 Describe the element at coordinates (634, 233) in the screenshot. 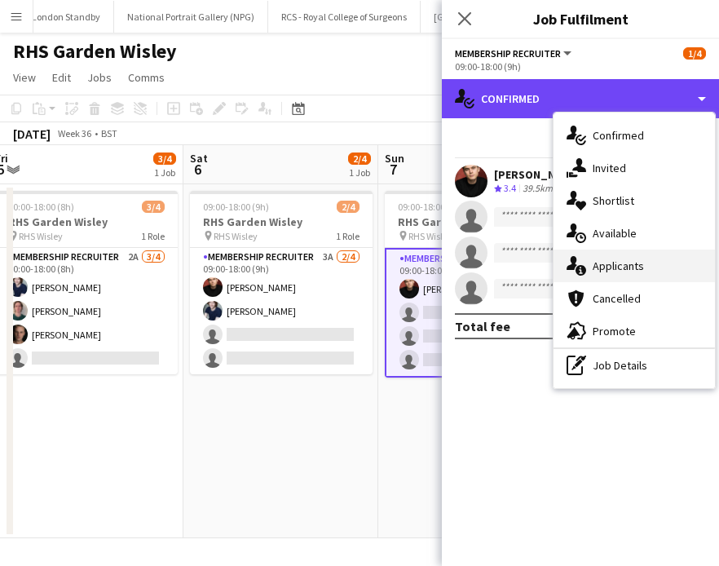

I see `div: Available` at that location.